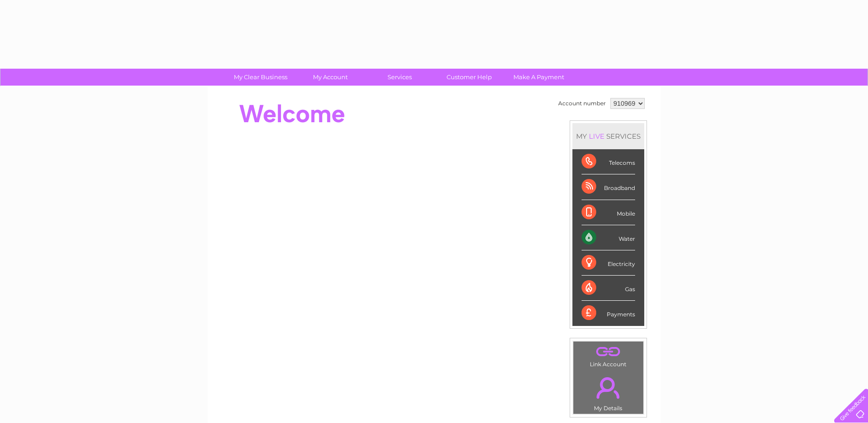 The image size is (868, 423). I want to click on div: Mobile, so click(608, 212).